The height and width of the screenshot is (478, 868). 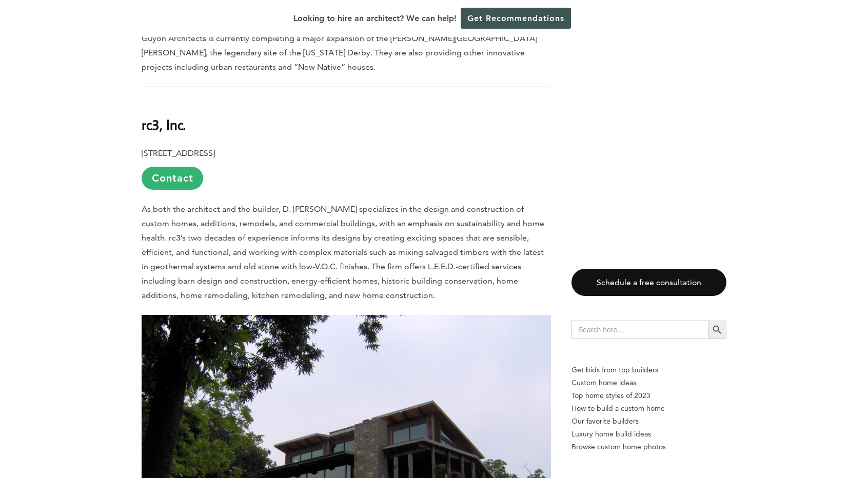 What do you see at coordinates (649, 370) in the screenshot?
I see `p: Get bids from top builders` at bounding box center [649, 370].